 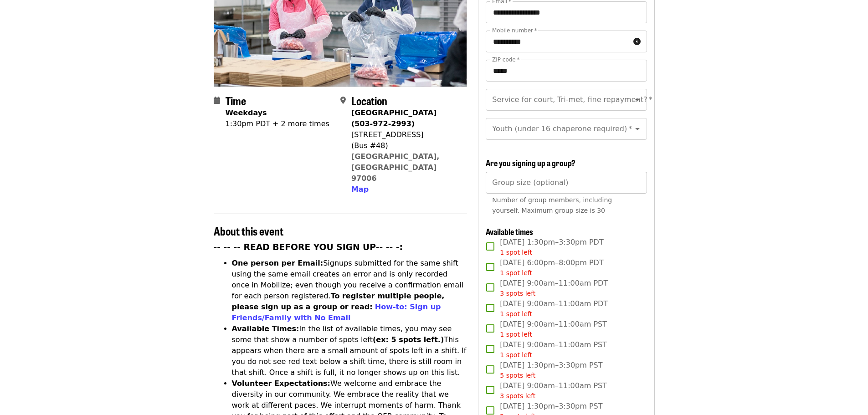 What do you see at coordinates (338, 301) in the screenshot?
I see `strong: To register multiple people, please sign up as a group or read:` at bounding box center [338, 301].